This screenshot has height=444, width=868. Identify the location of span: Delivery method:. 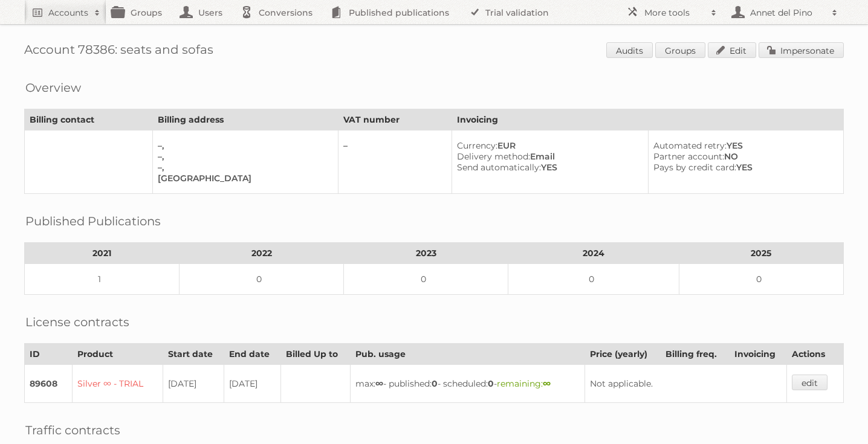
(493, 156).